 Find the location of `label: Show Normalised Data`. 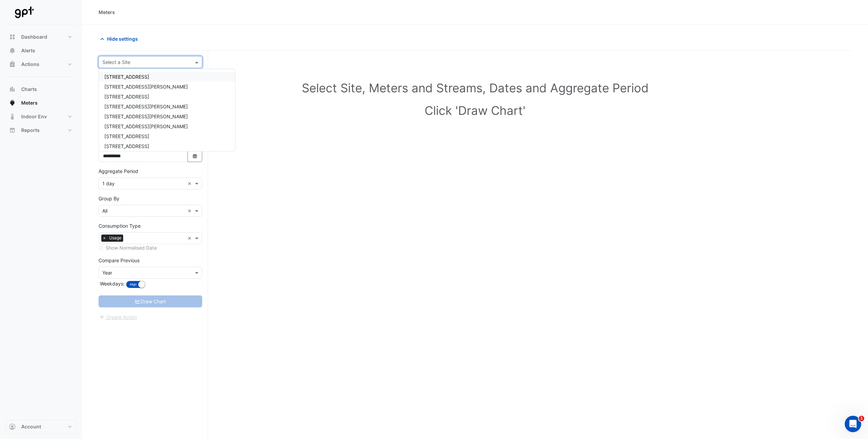

label: Show Normalised Data is located at coordinates (131, 247).